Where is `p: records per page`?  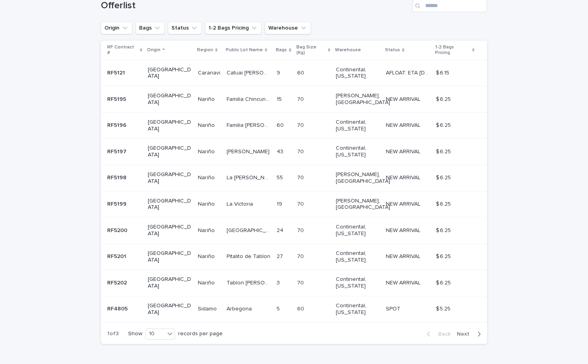
p: records per page is located at coordinates (200, 333).